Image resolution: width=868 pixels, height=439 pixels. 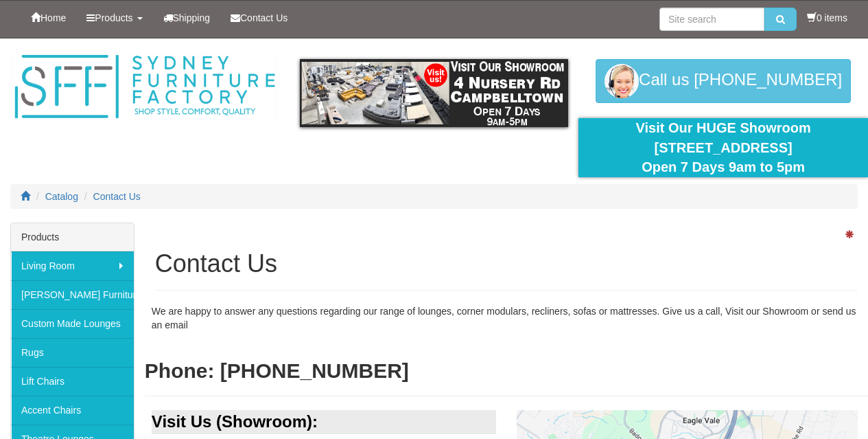 I want to click on div: Visit Us (Showroom):, so click(x=324, y=421).